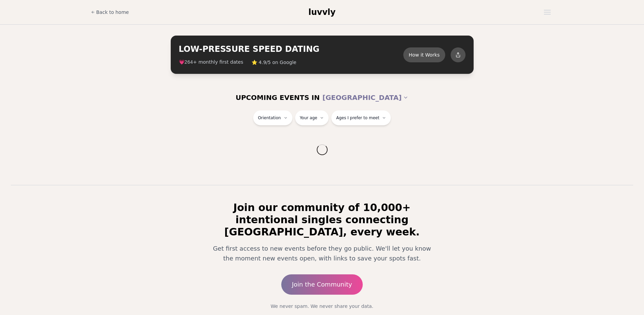 This screenshot has width=644, height=315. Describe the element at coordinates (322, 306) in the screenshot. I see `p: We never spam. We never share your data.` at that location.